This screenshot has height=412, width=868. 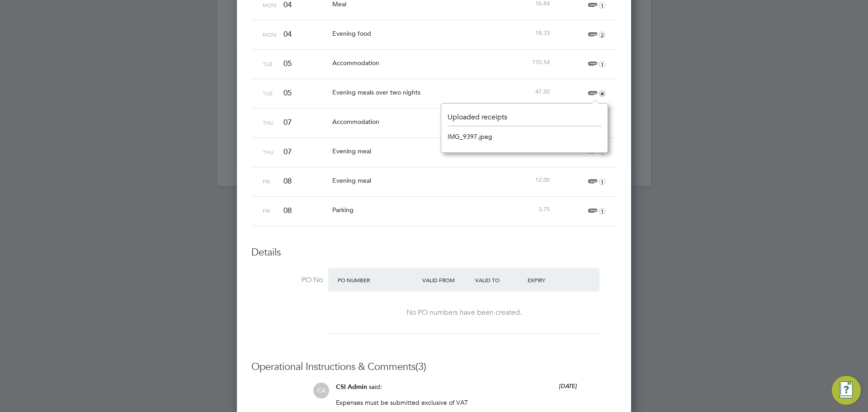 I want to click on h3: Operational Instructions & Comments, so click(x=434, y=367).